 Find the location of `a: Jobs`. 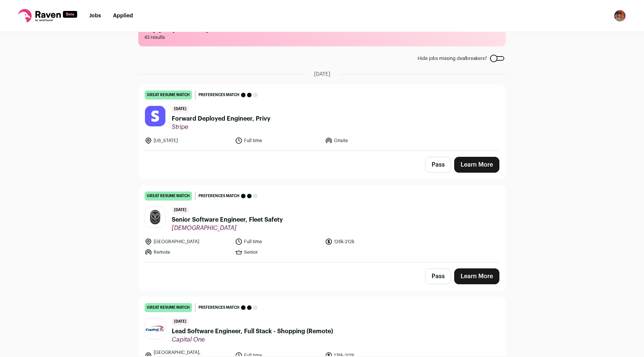

a: Jobs is located at coordinates (95, 16).